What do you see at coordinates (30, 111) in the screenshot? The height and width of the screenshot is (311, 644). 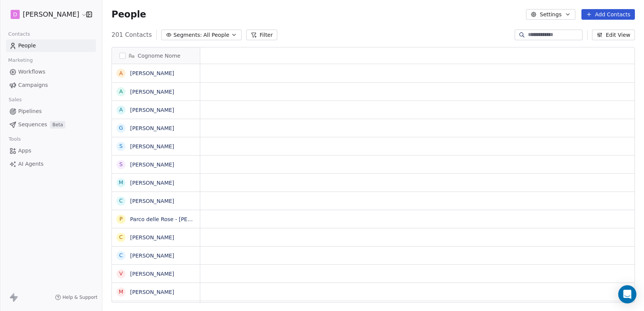 I see `span: Pipelines` at bounding box center [30, 111].